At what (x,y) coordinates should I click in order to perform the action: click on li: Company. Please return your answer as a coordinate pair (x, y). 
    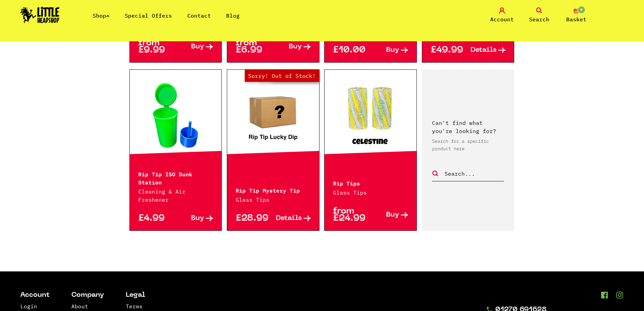
    Looking at the image, I should click on (87, 295).